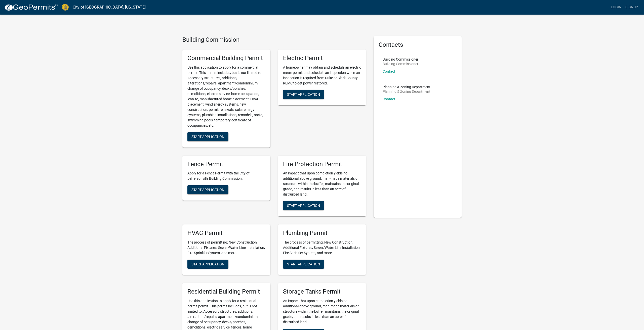 This screenshot has width=644, height=330. I want to click on h5: Fence Permit, so click(226, 165).